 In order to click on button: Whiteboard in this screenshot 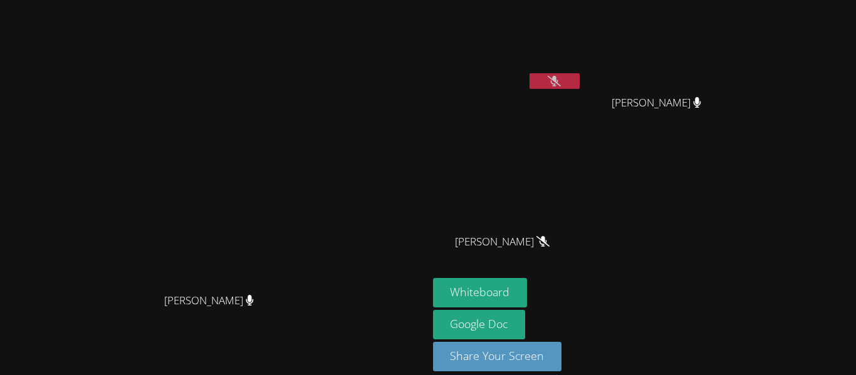, I will do `click(480, 293)`.